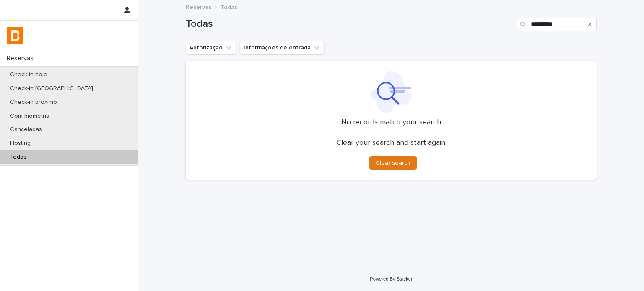 This screenshot has width=644, height=291. I want to click on h1: Todas, so click(349, 24).